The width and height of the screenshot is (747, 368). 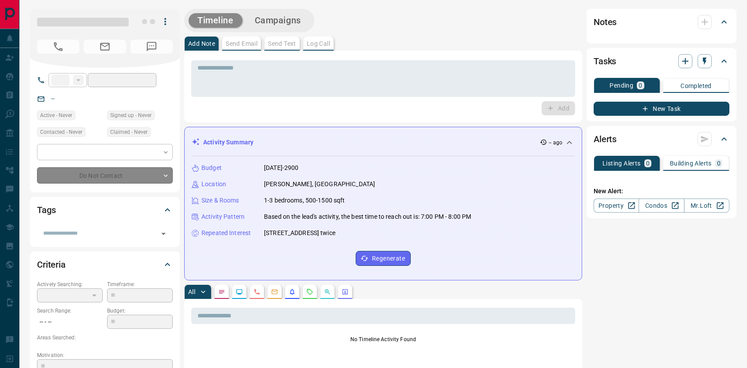 I want to click on h2: Criteria, so click(x=51, y=265).